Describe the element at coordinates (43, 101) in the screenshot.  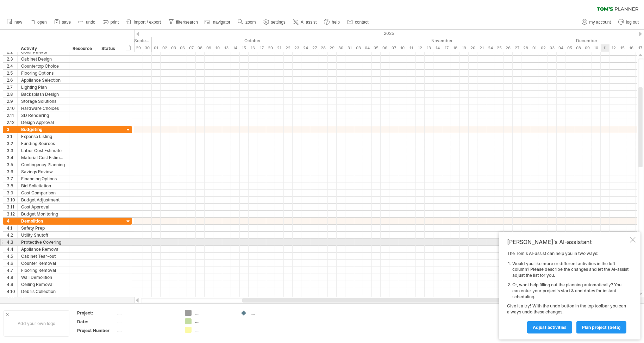
I see `div: Storage Solutions` at that location.